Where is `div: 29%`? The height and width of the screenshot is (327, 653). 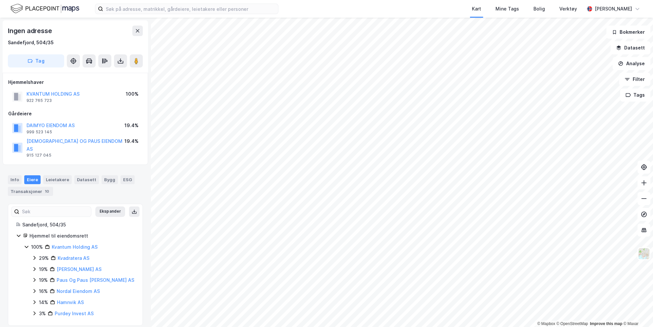
div: 29% is located at coordinates (44, 258).